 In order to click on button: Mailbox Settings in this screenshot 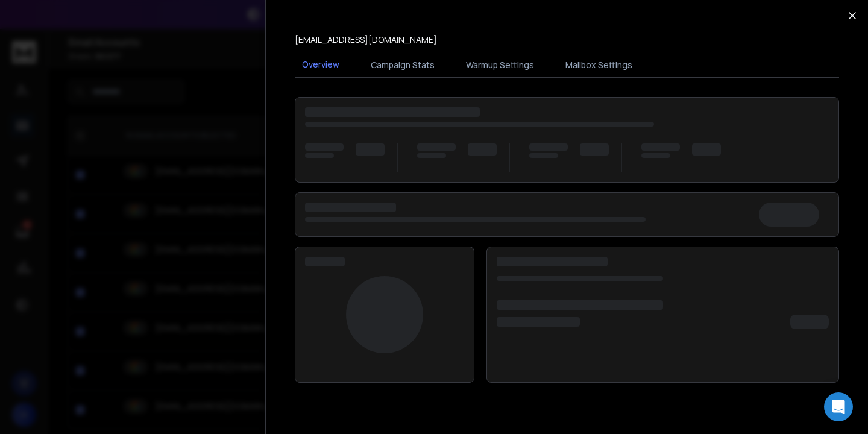, I will do `click(599, 65)`.